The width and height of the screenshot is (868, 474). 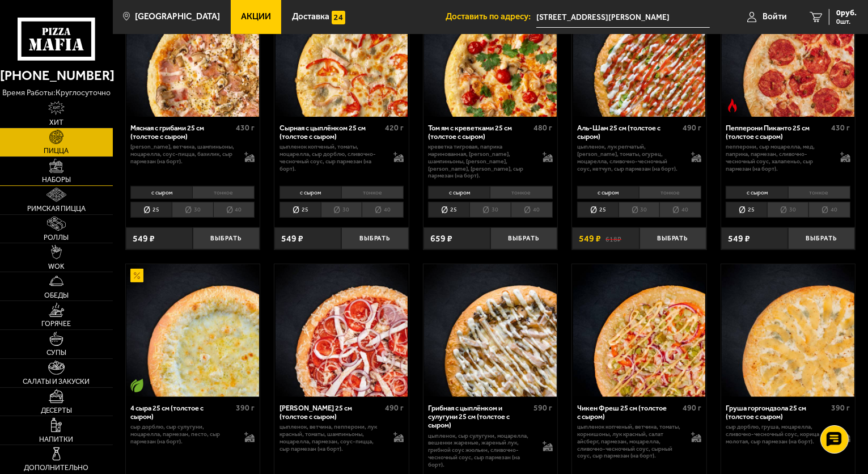 I want to click on p: сыр дорблю, груша, моцарелла, сливочно-чесночный соус, корица молотая, сыр пармезан (на борт)., so click(x=778, y=435).